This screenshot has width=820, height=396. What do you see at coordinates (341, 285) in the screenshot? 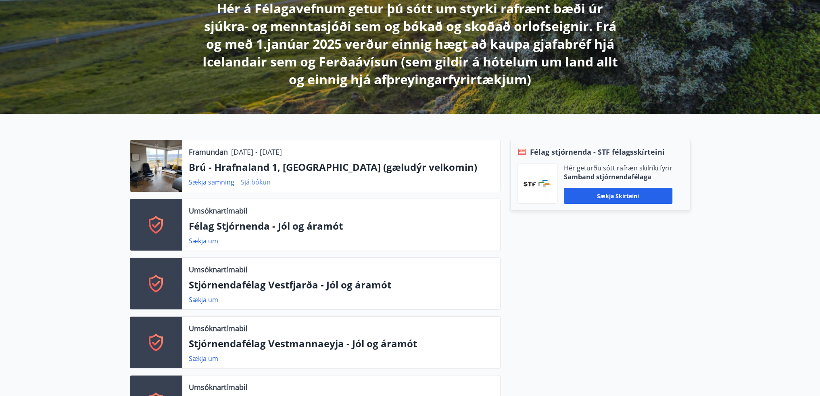
I see `p: Stjórnendafélag Vestfjarða - Jól og áramót` at bounding box center [341, 285].